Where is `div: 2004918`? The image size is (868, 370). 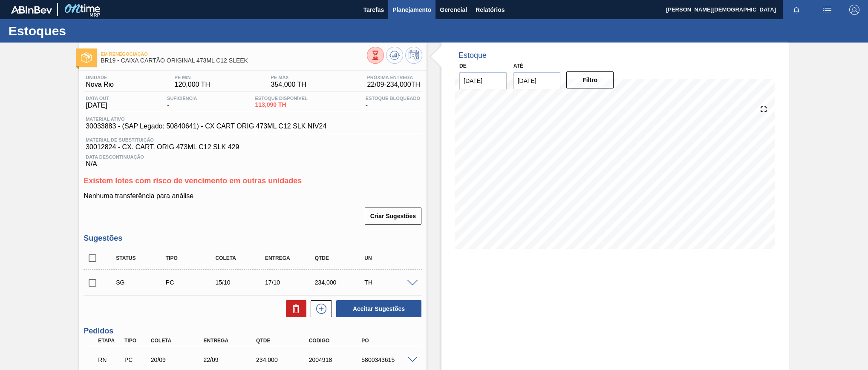 div: 2004918 is located at coordinates (336, 360).